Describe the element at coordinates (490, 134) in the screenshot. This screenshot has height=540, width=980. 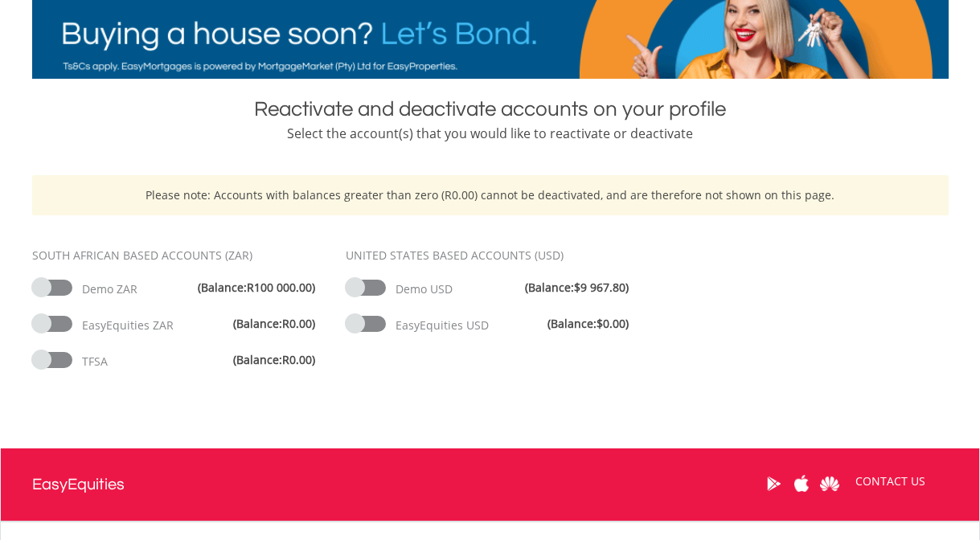
I see `div: Select the account(s) that you would like to reactivate or deactivate` at that location.